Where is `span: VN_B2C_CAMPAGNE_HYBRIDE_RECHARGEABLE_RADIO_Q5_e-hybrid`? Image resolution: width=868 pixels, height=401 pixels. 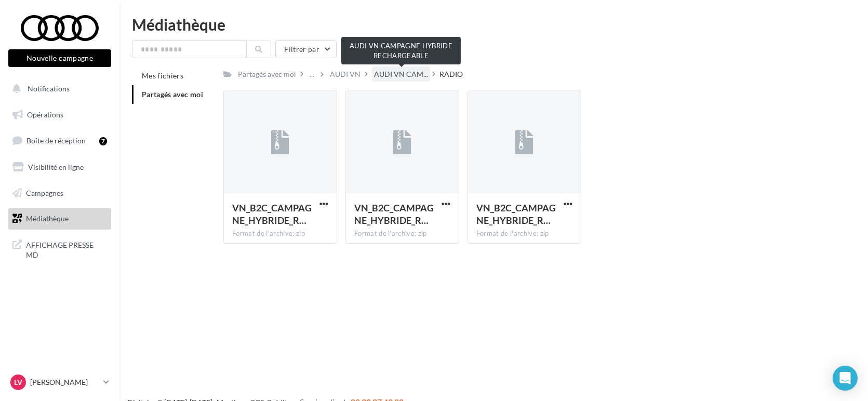
span: VN_B2C_CAMPAGNE_HYBRIDE_RECHARGEABLE_RADIO_Q5_e-hybrid is located at coordinates (516, 214).